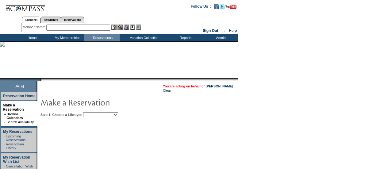  I want to click on img: Reservations, so click(132, 27).